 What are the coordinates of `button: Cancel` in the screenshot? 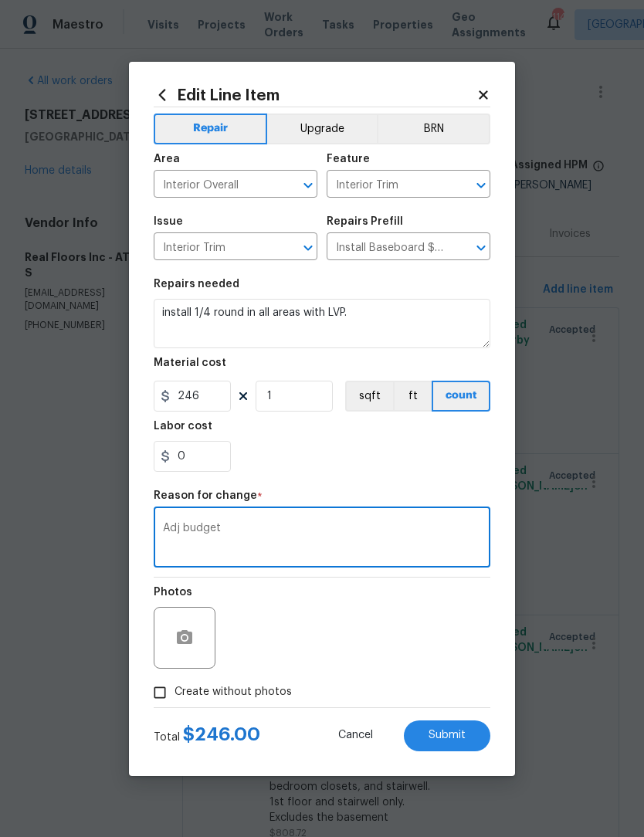 It's located at (355, 736).